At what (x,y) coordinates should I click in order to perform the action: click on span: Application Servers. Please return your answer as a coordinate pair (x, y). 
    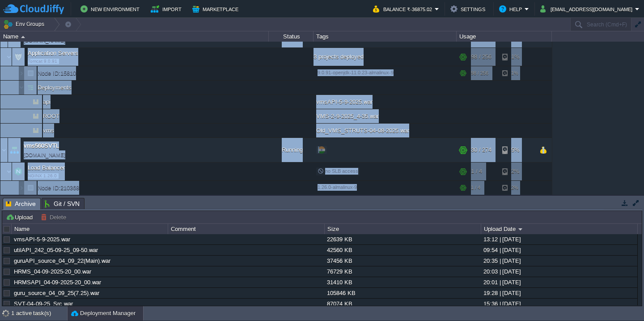
    Looking at the image, I should click on (53, 53).